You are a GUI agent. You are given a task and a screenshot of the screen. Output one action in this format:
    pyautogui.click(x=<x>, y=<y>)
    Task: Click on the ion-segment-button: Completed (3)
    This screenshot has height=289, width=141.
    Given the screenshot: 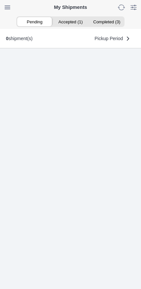 What is the action you would take?
    pyautogui.click(x=106, y=22)
    